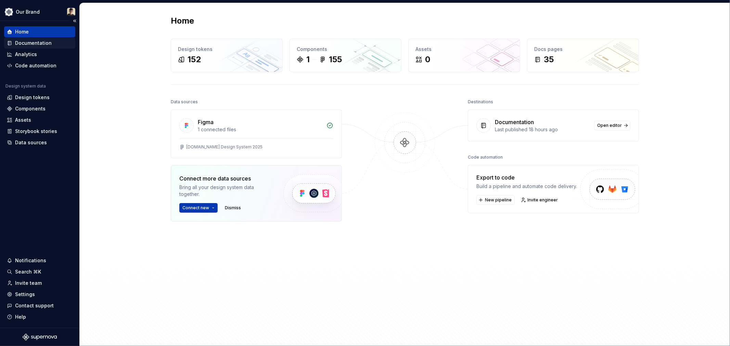  Describe the element at coordinates (336, 60) in the screenshot. I see `div: 155` at that location.